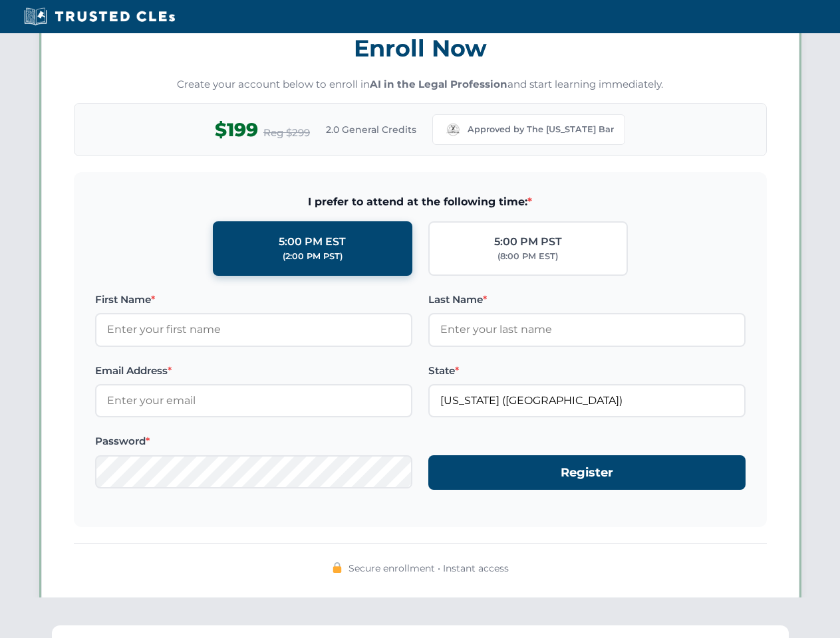  What do you see at coordinates (371, 129) in the screenshot?
I see `span: 2.0 General Credits` at bounding box center [371, 129].